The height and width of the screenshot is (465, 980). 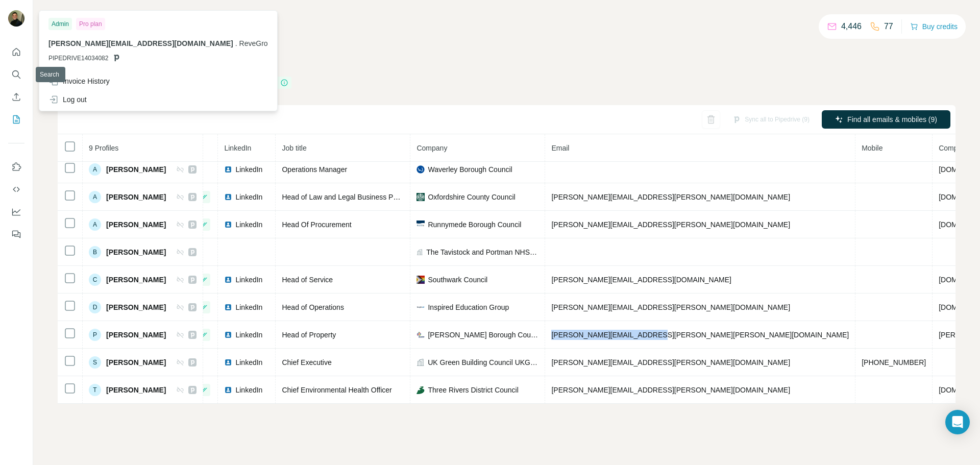 What do you see at coordinates (313, 307) in the screenshot?
I see `span: Head of Operations` at bounding box center [313, 307].